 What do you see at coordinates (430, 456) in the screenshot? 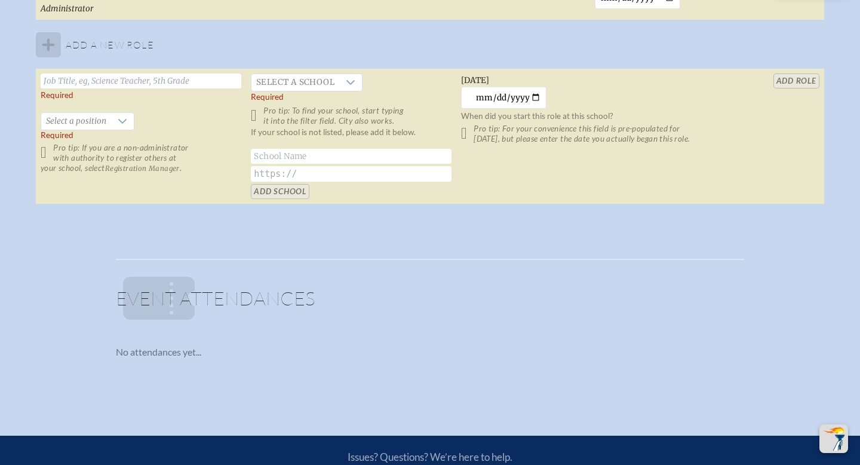
I see `p: Issues? Questions? We’re here to help.` at bounding box center [430, 456].